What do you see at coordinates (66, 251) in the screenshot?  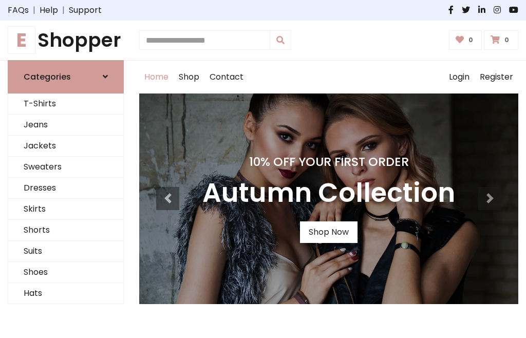 I see `a: Suits` at bounding box center [66, 251].